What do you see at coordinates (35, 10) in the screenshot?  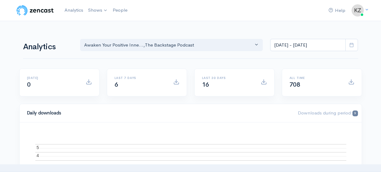 I see `img: ZenCast Logo` at bounding box center [35, 10].